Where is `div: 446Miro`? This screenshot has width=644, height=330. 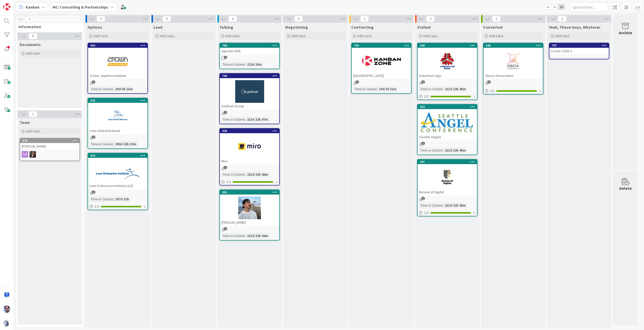
div: 446Miro is located at coordinates (249, 147).